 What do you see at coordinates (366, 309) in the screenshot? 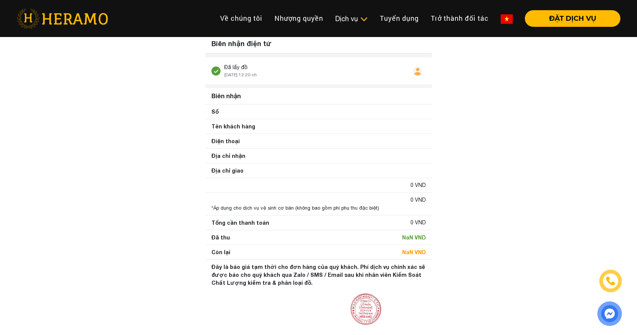
I see `img: seals.png` at bounding box center [366, 309].